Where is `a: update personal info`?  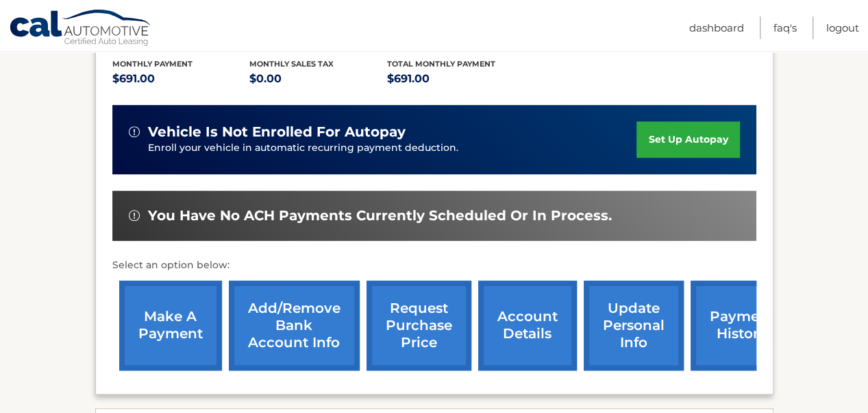
a: update personal info is located at coordinates (633, 325).